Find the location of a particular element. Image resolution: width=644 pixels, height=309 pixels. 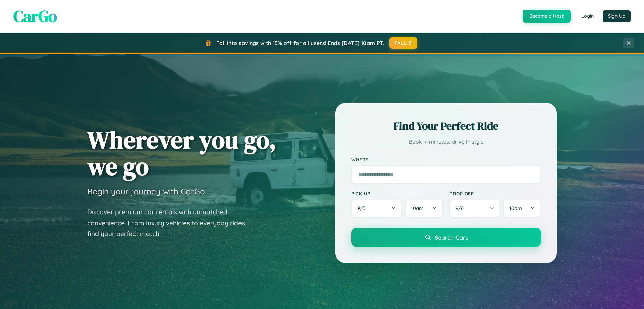

label: Where is located at coordinates (446, 159).